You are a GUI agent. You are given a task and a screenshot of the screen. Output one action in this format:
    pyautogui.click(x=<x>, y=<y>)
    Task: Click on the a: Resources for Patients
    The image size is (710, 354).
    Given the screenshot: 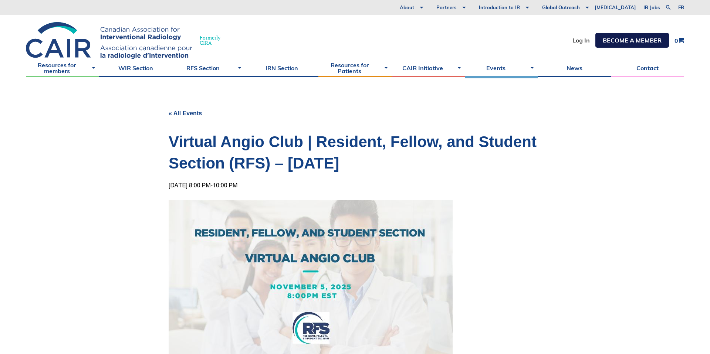 What is the action you would take?
    pyautogui.click(x=355, y=68)
    